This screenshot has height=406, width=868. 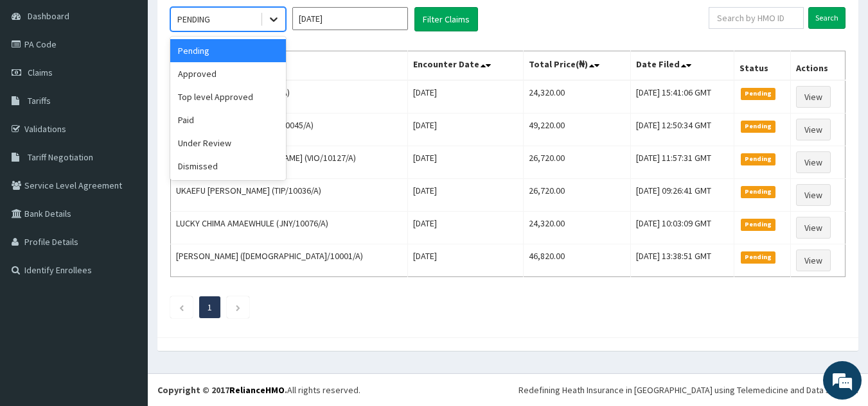 I want to click on textarea: Type your message and hit 'Enter', so click(x=125, y=293).